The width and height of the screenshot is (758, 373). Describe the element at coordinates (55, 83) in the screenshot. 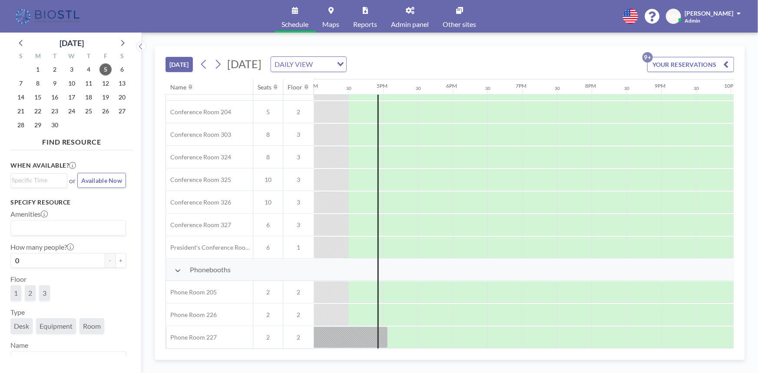

I see `span: Tuesday, September 9, 2025` at that location.